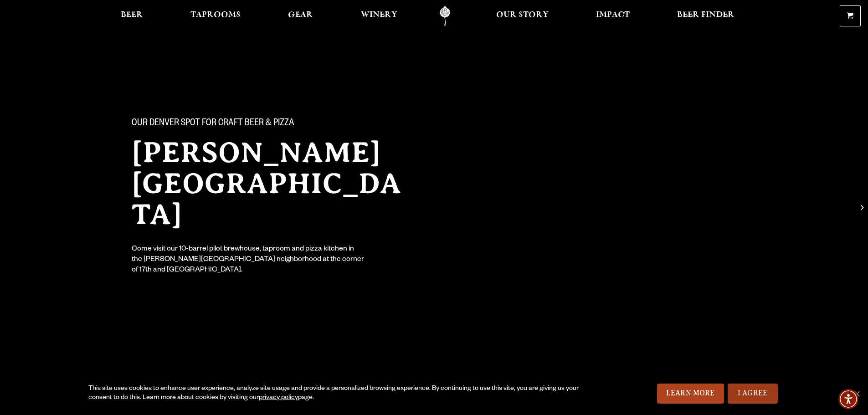  I want to click on span: Our Denver spot for craft beer & pizza, so click(213, 124).